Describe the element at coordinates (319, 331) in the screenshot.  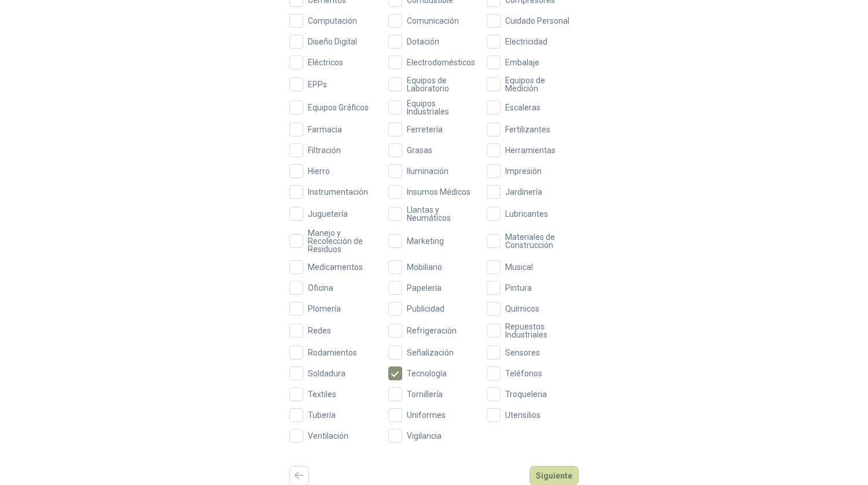
I see `span: Redes` at that location.